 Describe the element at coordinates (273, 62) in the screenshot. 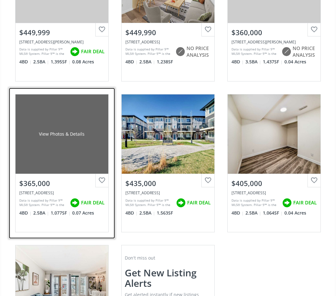

I see `span: 1,437 SF` at that location.